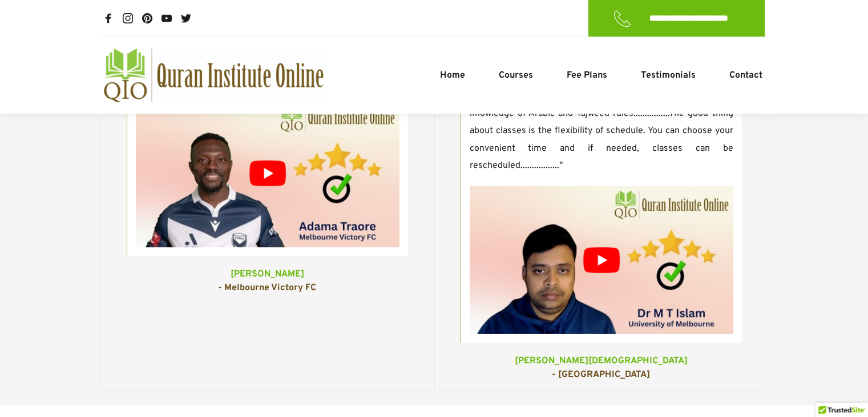  Describe the element at coordinates (745, 76) in the screenshot. I see `a: Contact` at that location.